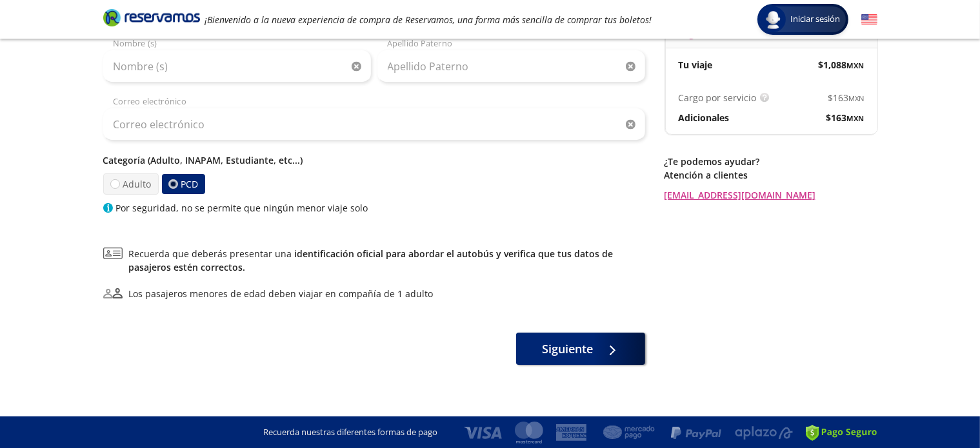 This screenshot has width=980, height=448. What do you see at coordinates (351, 433) in the screenshot?
I see `p: Recuerda nuestras diferentes formas de pago` at bounding box center [351, 433].